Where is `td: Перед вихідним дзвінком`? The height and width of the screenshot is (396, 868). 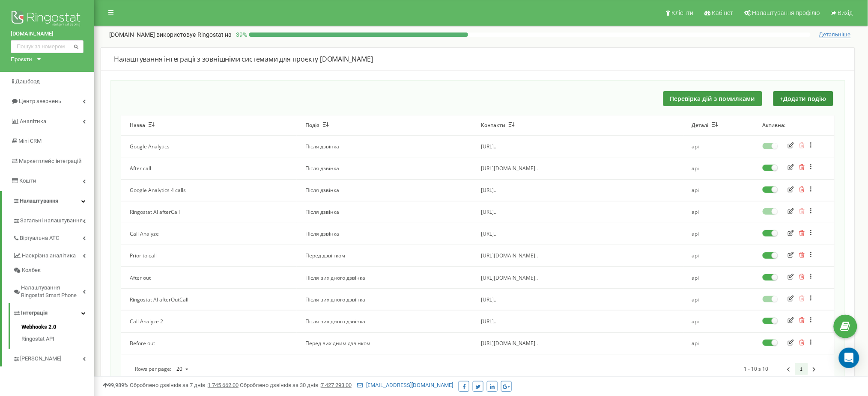
td: Перед вихідним дзвінком is located at coordinates (385, 343).